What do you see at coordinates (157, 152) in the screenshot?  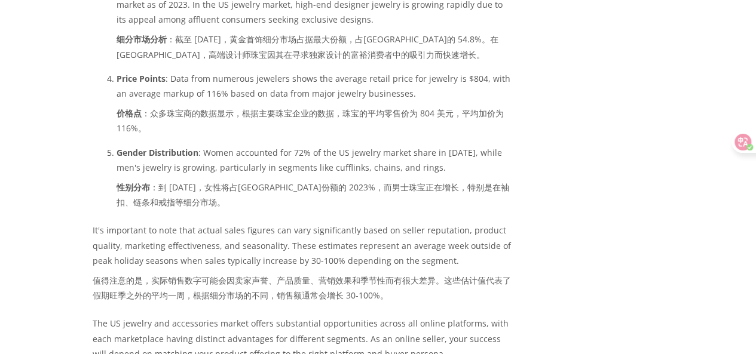 I see `strong: Gender Distribution` at bounding box center [157, 152].